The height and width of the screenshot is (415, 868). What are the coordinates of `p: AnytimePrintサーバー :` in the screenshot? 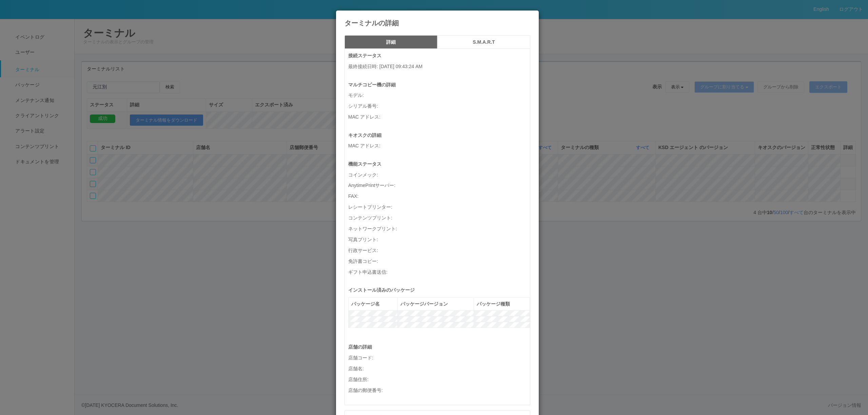 It's located at (439, 185).